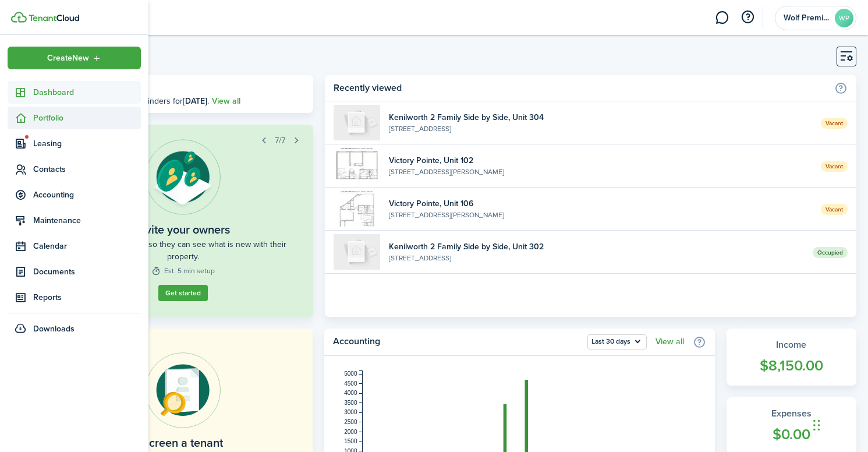 Image resolution: width=868 pixels, height=452 pixels. What do you see at coordinates (264, 140) in the screenshot?
I see `button: Prev step` at bounding box center [264, 140].